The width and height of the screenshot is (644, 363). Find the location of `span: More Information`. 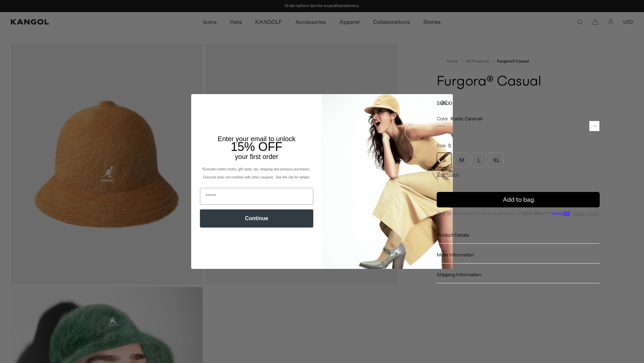

span: More Information is located at coordinates (514, 255).